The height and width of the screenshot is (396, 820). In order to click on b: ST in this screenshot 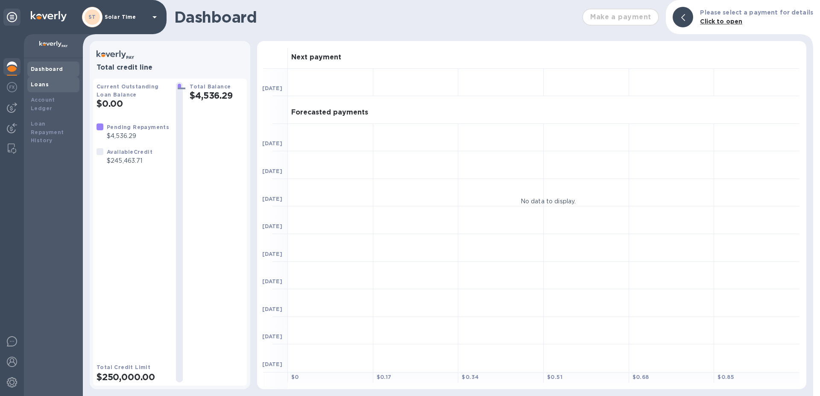, I will do `click(92, 17)`.